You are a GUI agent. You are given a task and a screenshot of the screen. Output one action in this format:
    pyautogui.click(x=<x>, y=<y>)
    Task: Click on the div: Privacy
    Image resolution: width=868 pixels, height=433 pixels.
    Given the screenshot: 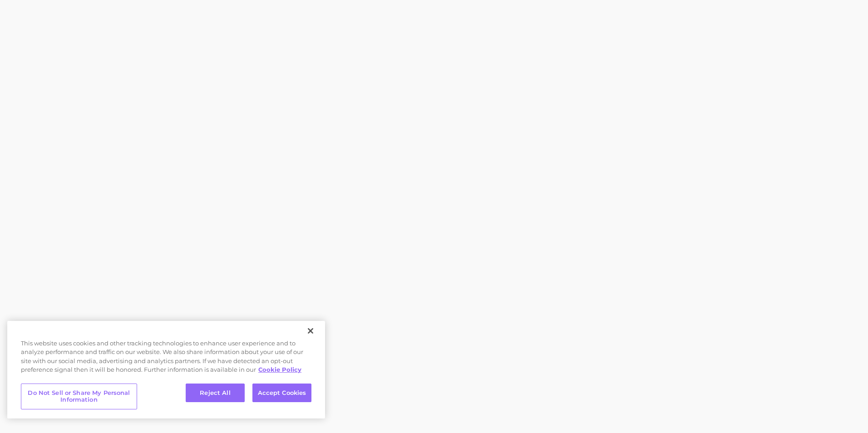 What is the action you would take?
    pyautogui.click(x=166, y=369)
    